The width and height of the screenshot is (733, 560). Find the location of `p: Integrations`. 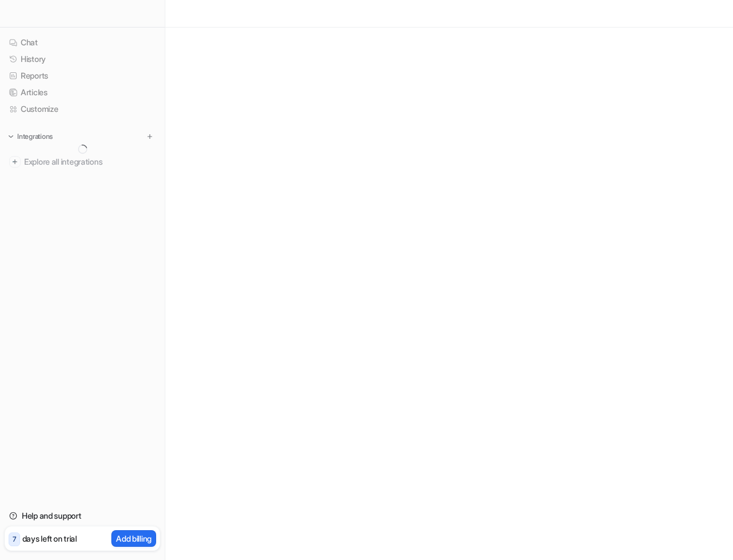

p: Integrations is located at coordinates (35, 136).